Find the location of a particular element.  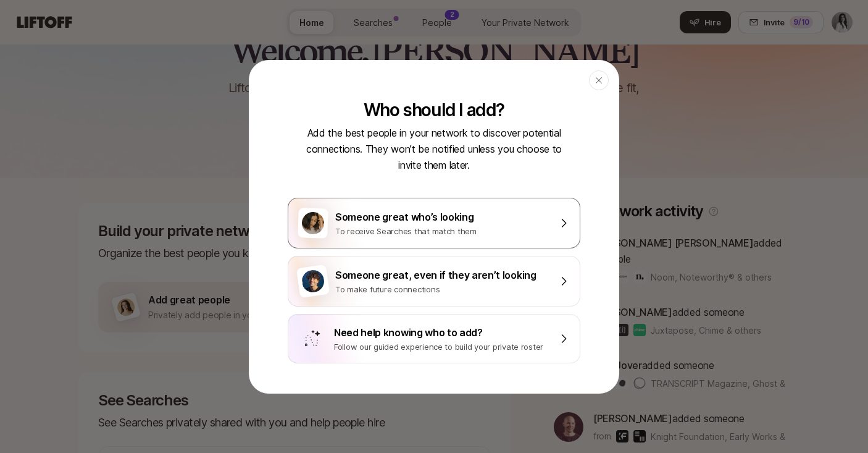

p: Need help knowing who to add? is located at coordinates (442, 332).